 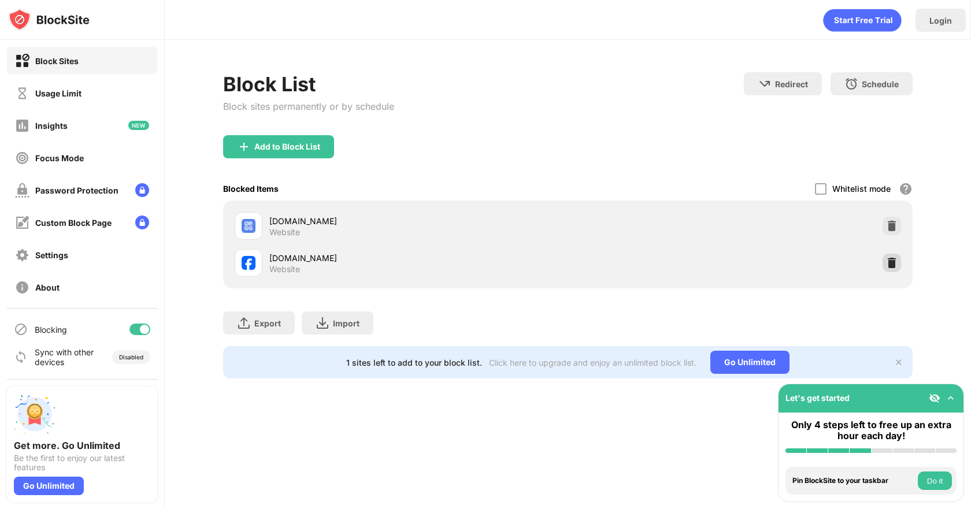 What do you see at coordinates (22, 158) in the screenshot?
I see `img: focus-off.svg` at bounding box center [22, 158].